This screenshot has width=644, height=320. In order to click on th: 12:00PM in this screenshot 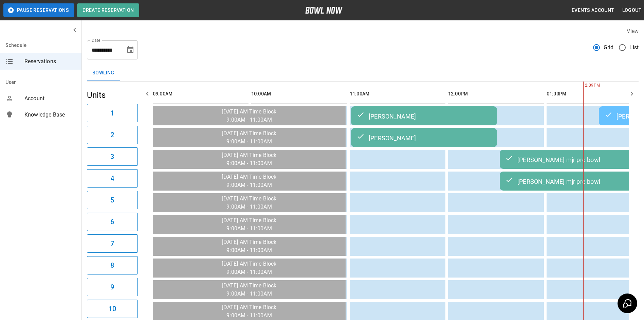, I will do `click(496, 94)`.